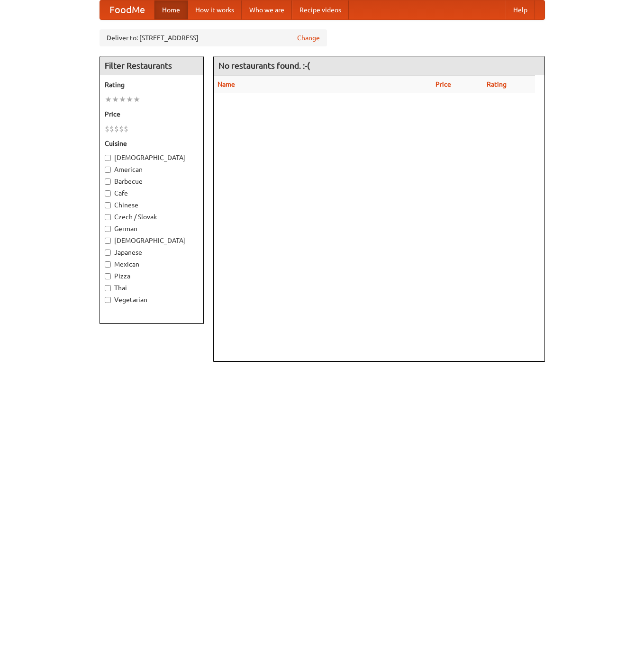  I want to click on label: German, so click(151, 229).